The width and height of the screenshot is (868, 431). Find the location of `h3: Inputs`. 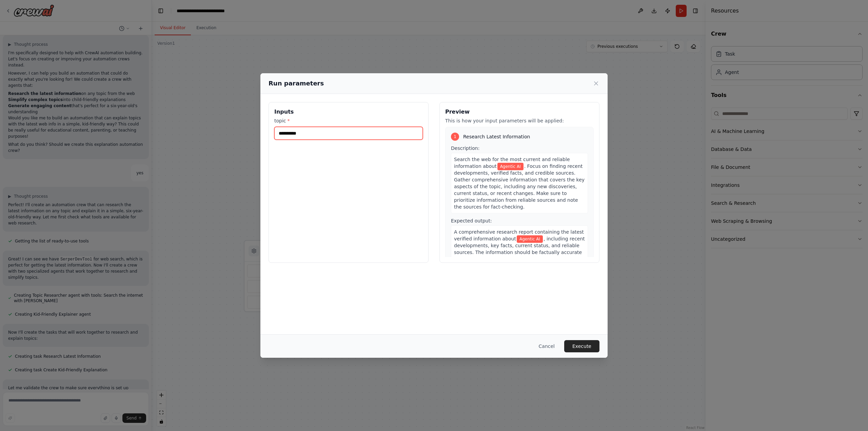

h3: Inputs is located at coordinates (348, 112).